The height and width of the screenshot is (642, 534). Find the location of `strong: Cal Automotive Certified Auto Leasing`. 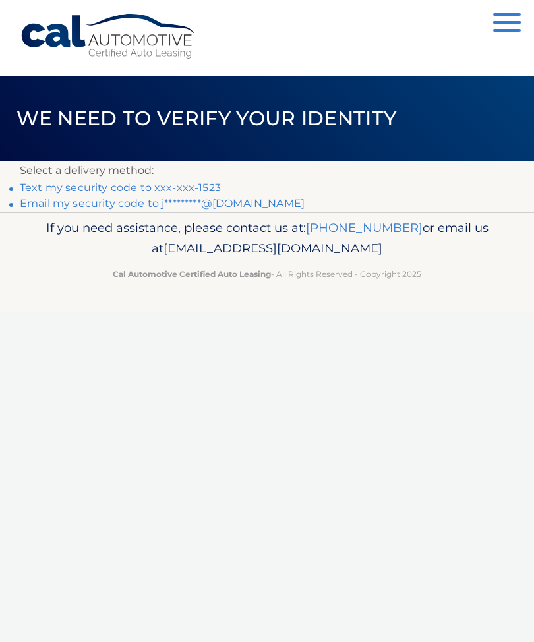

strong: Cal Automotive Certified Auto Leasing is located at coordinates (192, 274).